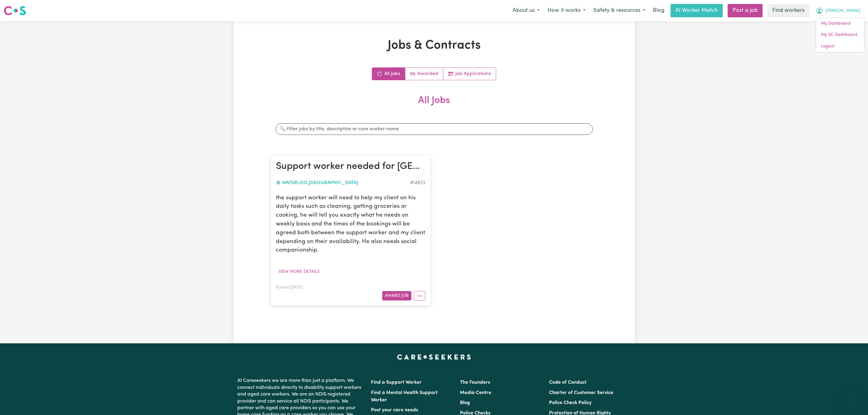  What do you see at coordinates (475, 393) in the screenshot?
I see `a: Media Centre` at bounding box center [475, 393].